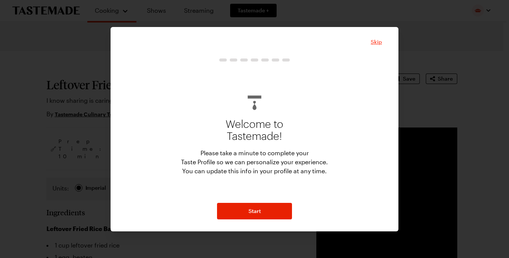 The width and height of the screenshot is (509, 258). Describe the element at coordinates (255, 130) in the screenshot. I see `p: Welcome to Tastemade!` at that location.